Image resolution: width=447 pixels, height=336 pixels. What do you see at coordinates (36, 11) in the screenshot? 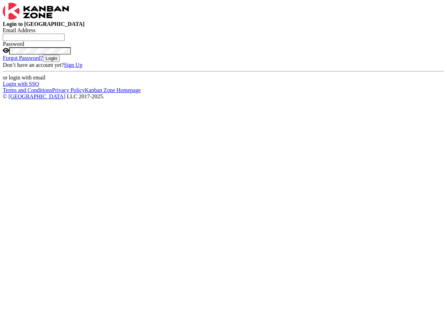
I see `img: Kanban Zone` at bounding box center [36, 11].